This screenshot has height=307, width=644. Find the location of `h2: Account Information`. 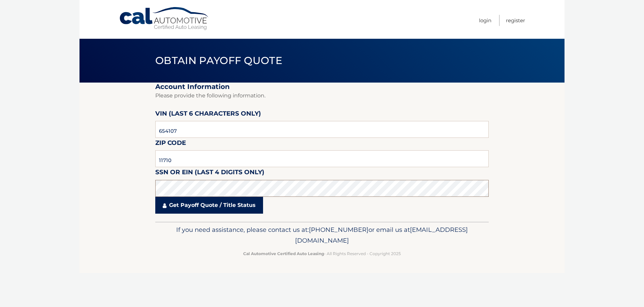

h2: Account Information is located at coordinates (322, 86).